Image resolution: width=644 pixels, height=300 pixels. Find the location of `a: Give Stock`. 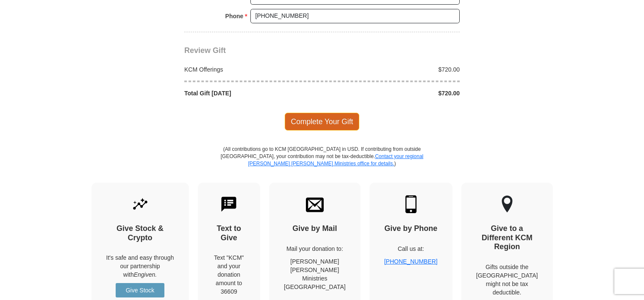

a: Give Stock is located at coordinates (140, 290).